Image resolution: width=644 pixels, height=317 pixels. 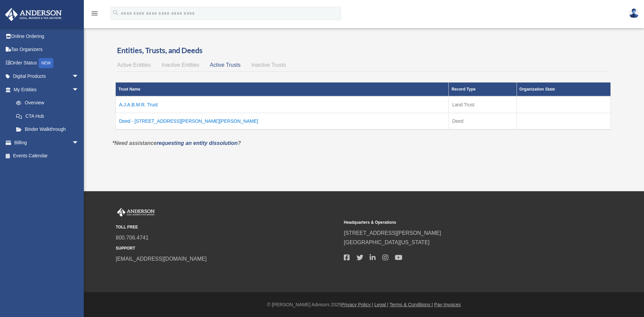 I want to click on a: Digital Productsarrow_drop_down, so click(x=47, y=76).